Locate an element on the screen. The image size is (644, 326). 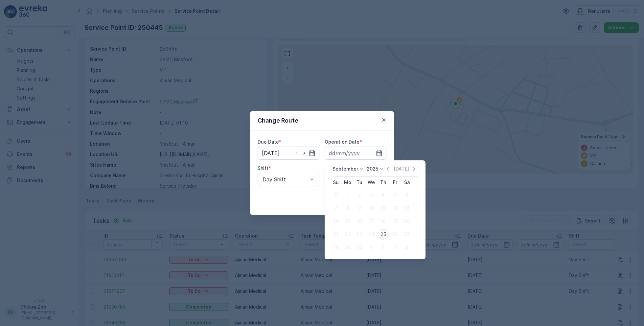
div: 17 is located at coordinates (371, 221).